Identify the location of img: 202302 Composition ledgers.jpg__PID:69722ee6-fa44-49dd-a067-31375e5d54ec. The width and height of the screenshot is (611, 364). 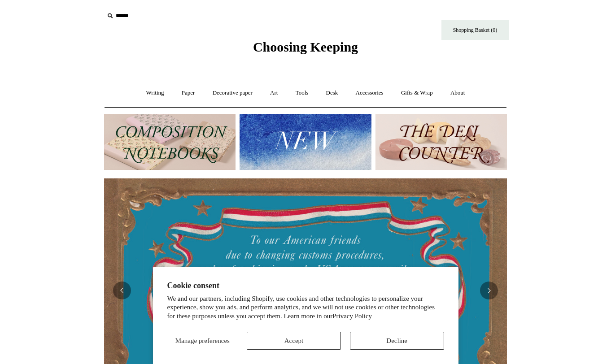
(170, 142).